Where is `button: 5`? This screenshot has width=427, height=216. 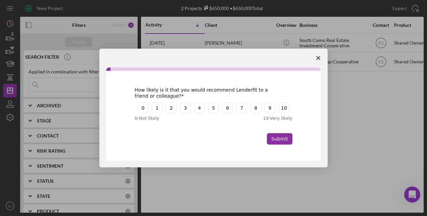
button: 5 is located at coordinates (213, 108).